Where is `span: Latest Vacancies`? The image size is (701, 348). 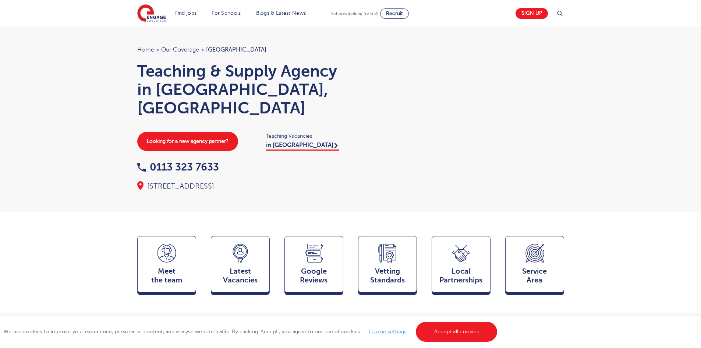
span: Latest Vacancies is located at coordinates (240, 276).